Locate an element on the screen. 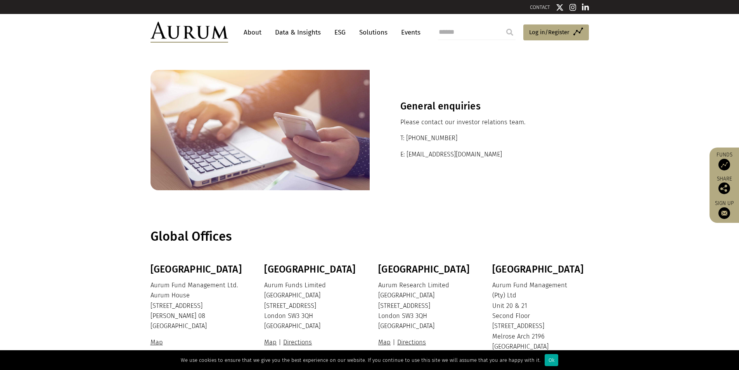 This screenshot has height=370, width=739. img: Share this post is located at coordinates (725, 188).